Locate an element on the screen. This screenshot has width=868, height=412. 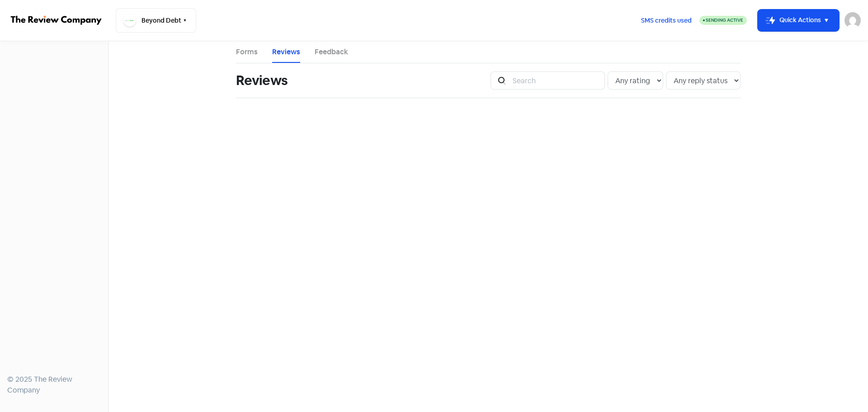
span: Sending Active is located at coordinates (724, 20).